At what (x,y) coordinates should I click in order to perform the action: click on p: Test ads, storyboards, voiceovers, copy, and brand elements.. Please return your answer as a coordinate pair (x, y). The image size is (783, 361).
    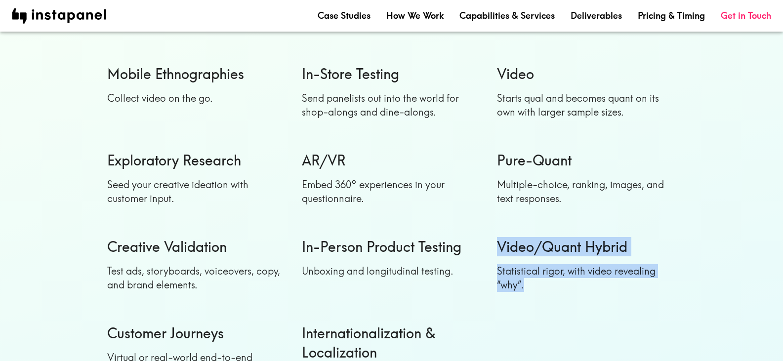
    Looking at the image, I should click on (197, 278).